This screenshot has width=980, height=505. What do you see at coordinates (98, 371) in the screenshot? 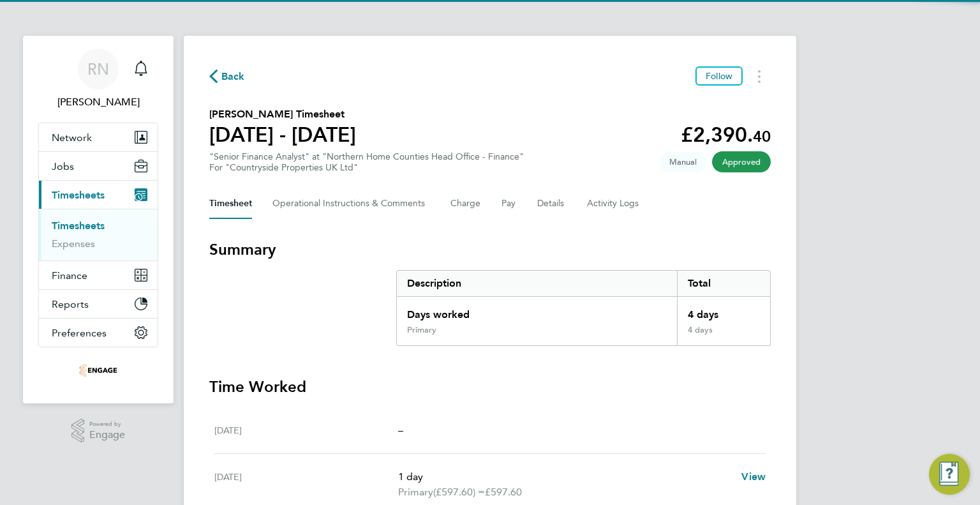
I see `a: Go to home page` at bounding box center [98, 371].